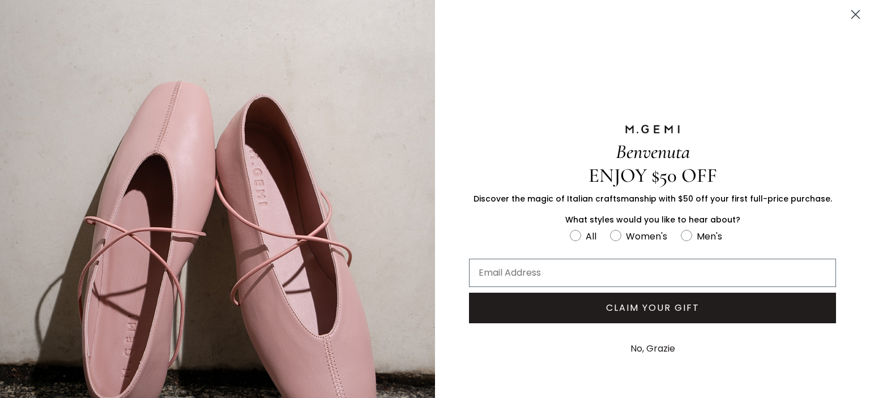 The height and width of the screenshot is (398, 870). I want to click on button: Close dialog, so click(855, 14).